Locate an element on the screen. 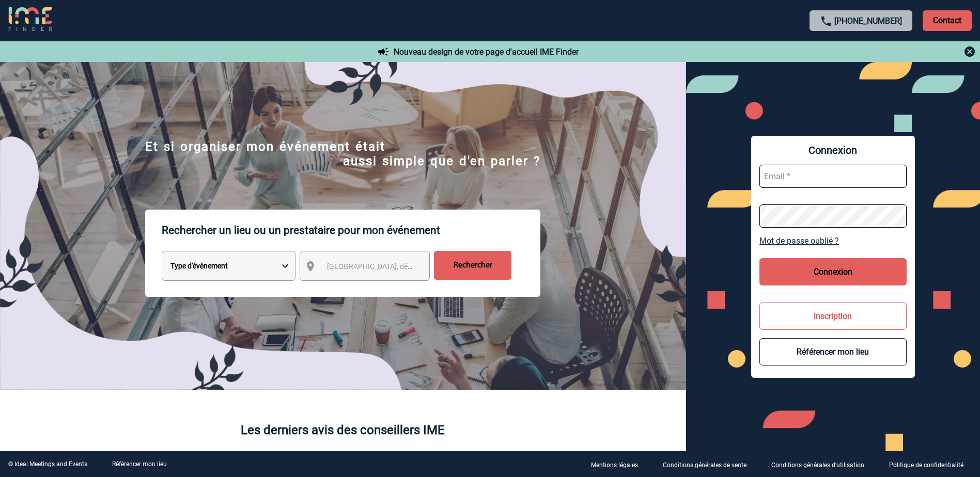 This screenshot has height=477, width=980. a: Conditions générales de vente is located at coordinates (709, 464).